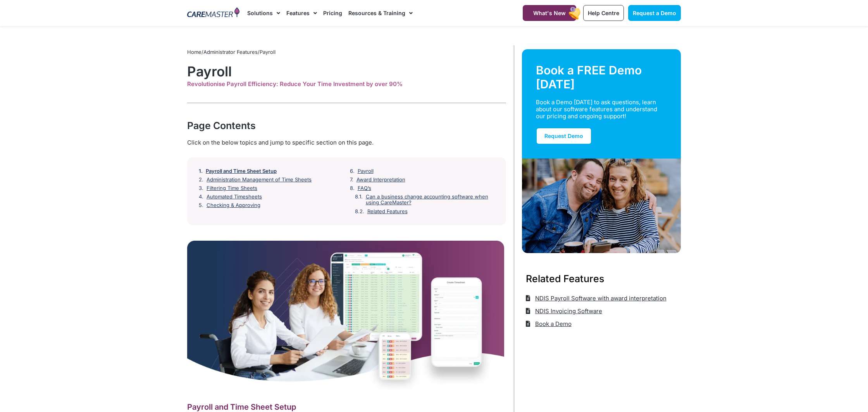  What do you see at coordinates (548, 324) in the screenshot?
I see `a: Book a Demo` at bounding box center [548, 324].